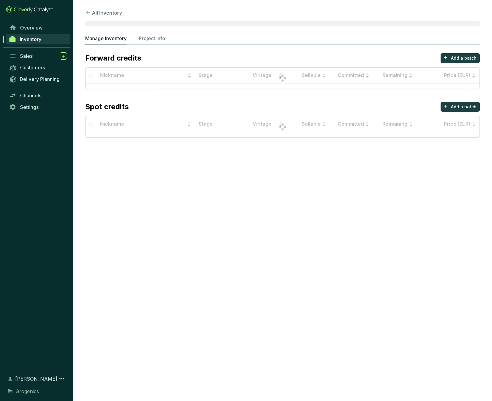 The height and width of the screenshot is (401, 492). Describe the element at coordinates (30, 39) in the screenshot. I see `span: Inventory` at that location.